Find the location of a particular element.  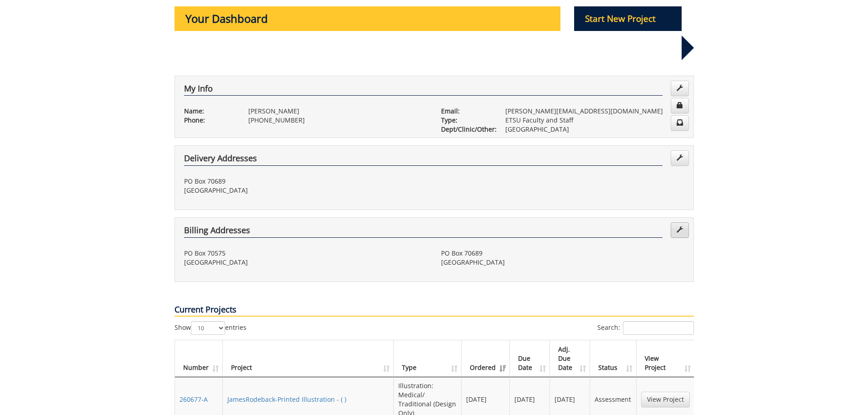

p: Type: is located at coordinates (466, 120).